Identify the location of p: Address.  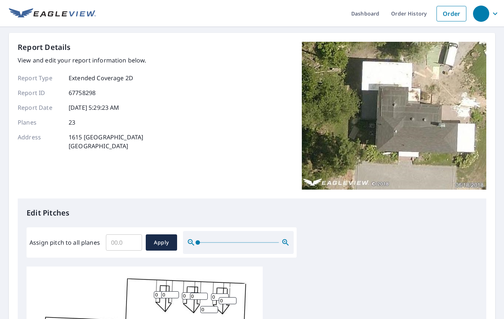
(40, 141).